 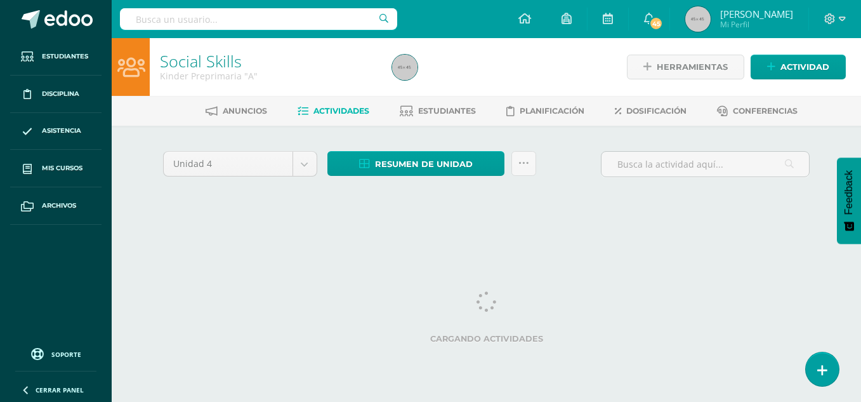 What do you see at coordinates (268, 61) in the screenshot?
I see `h1: Social Skills` at bounding box center [268, 61].